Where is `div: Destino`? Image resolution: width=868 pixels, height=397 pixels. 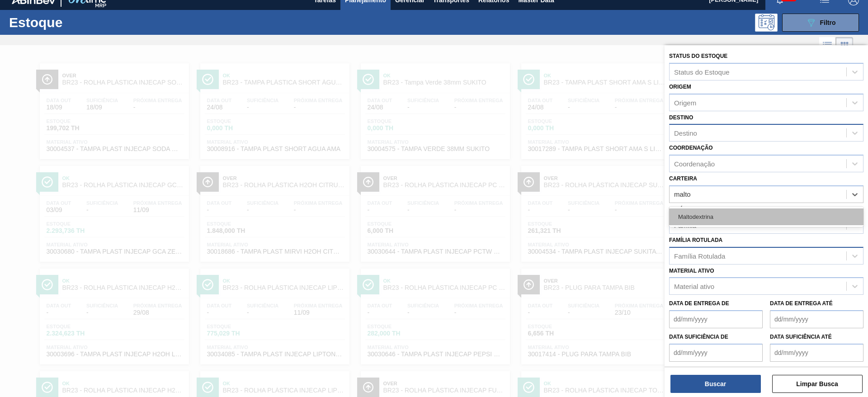 div: Destino is located at coordinates (686, 133).